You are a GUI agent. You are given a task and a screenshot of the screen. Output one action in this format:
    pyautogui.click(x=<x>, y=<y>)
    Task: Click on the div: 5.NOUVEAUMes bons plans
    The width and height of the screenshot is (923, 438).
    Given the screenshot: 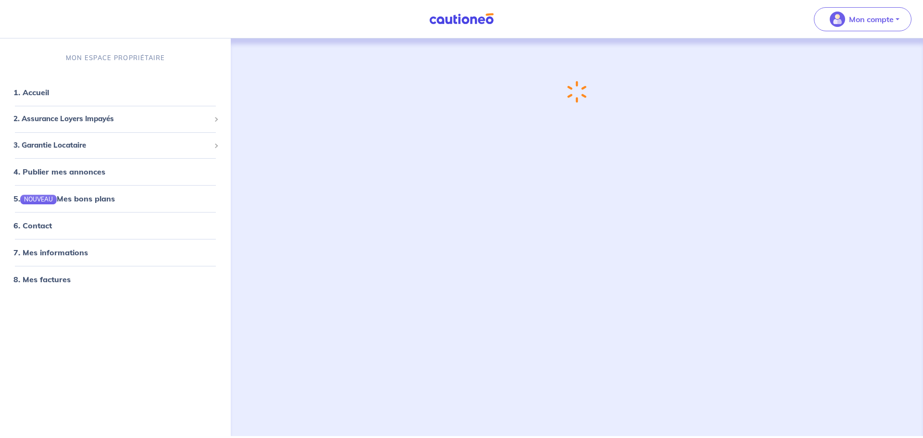 What is the action you would take?
    pyautogui.click(x=115, y=199)
    